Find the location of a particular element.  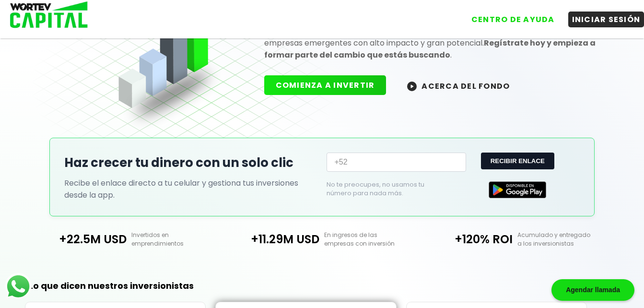

p: En ingresos de las empresas con inversión is located at coordinates (369, 239).